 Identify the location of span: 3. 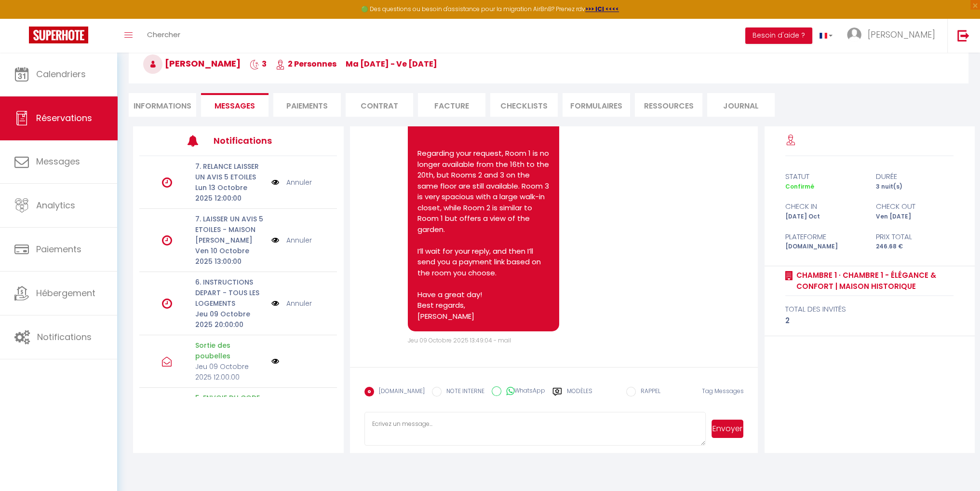
(258, 64).